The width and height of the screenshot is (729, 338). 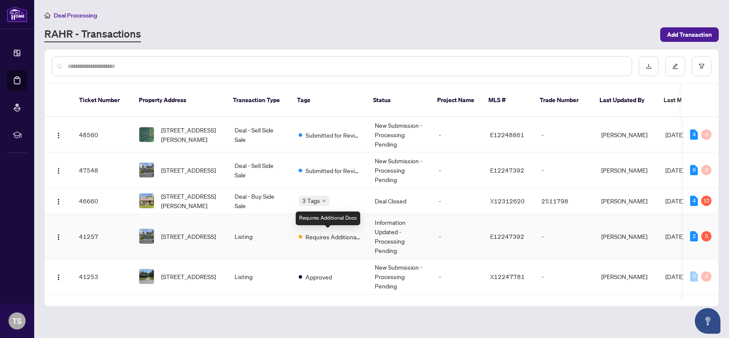 I want to click on span: TS, so click(x=17, y=321).